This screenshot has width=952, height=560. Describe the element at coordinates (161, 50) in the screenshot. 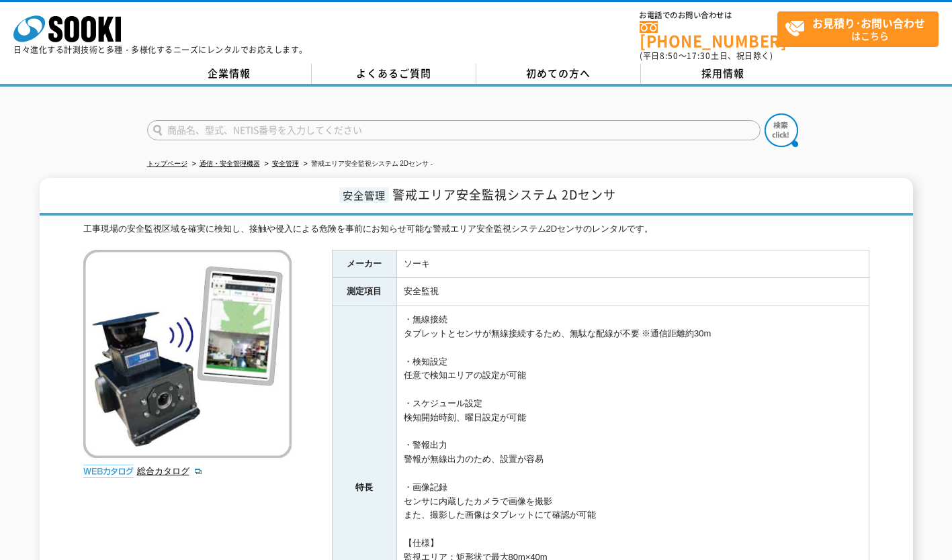

I see `p: 日々進化する計測技術と多種・多様化するニーズにレンタルでお応えします。` at that location.